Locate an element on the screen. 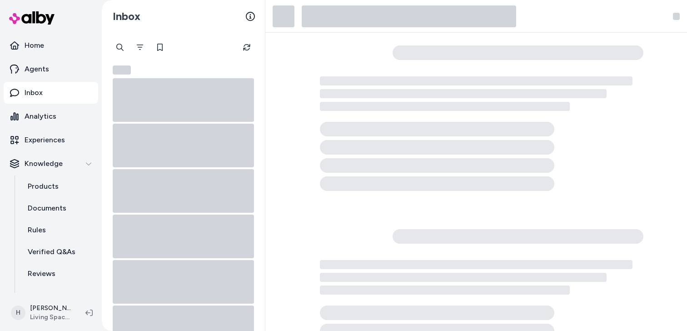  button: Filter is located at coordinates (140, 47).